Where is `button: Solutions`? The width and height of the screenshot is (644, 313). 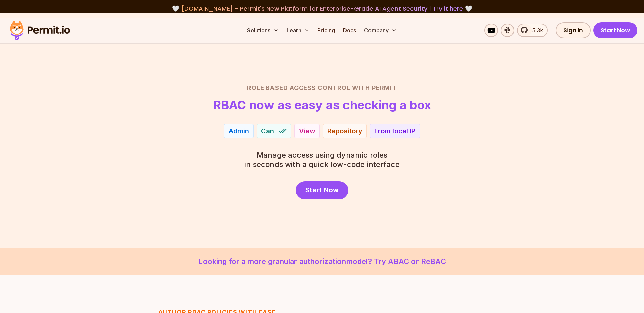 button: Solutions is located at coordinates (263, 30).